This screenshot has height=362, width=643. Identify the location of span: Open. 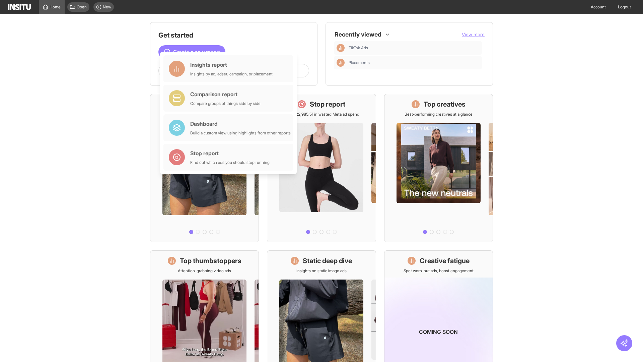
(82, 7).